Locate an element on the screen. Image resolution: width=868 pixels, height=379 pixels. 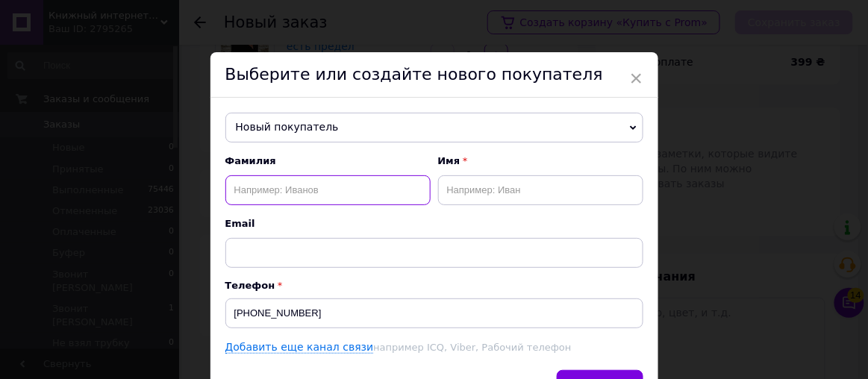
span: Новый покупатель is located at coordinates (435, 127).